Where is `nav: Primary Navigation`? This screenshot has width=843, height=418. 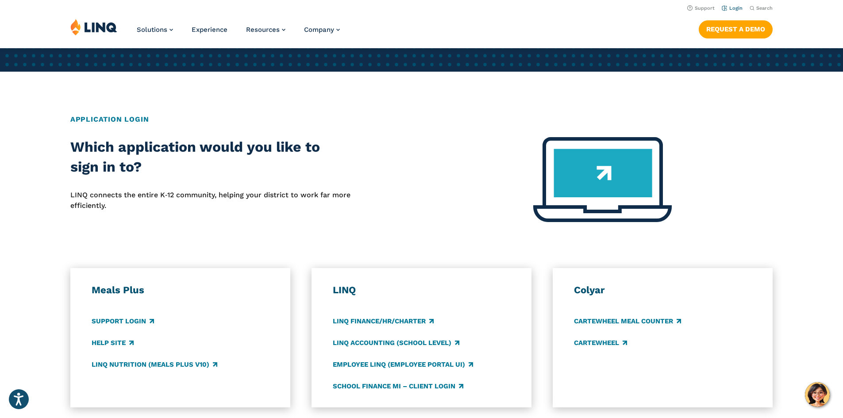 nav: Primary Navigation is located at coordinates (238, 33).